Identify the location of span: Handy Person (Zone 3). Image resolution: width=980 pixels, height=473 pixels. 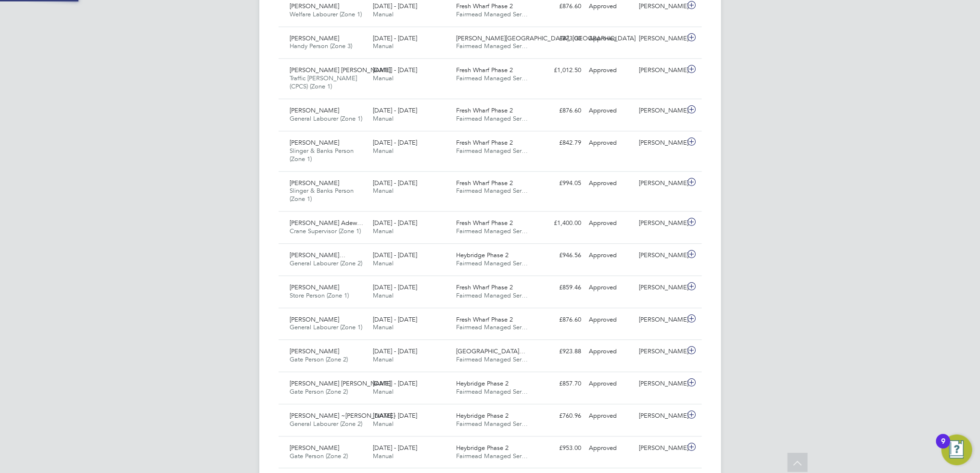
(321, 45).